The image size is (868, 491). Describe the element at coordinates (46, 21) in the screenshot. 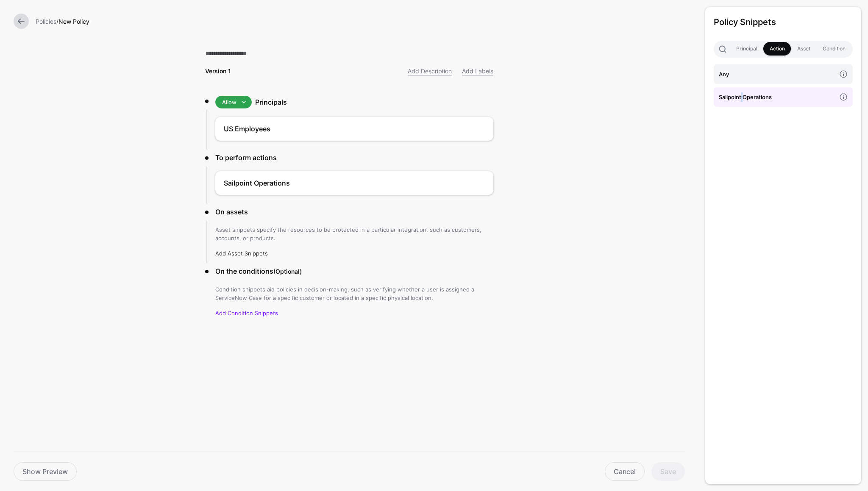

I see `a: Policies` at that location.